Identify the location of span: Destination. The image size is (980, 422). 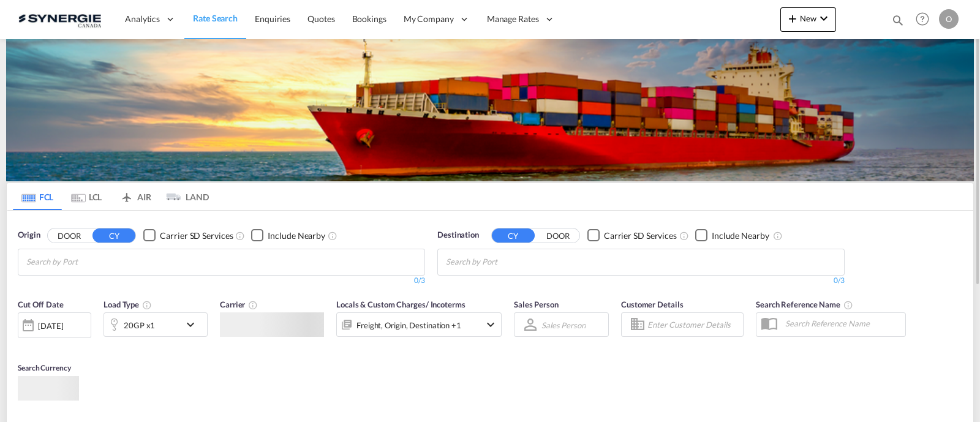
(458, 235).